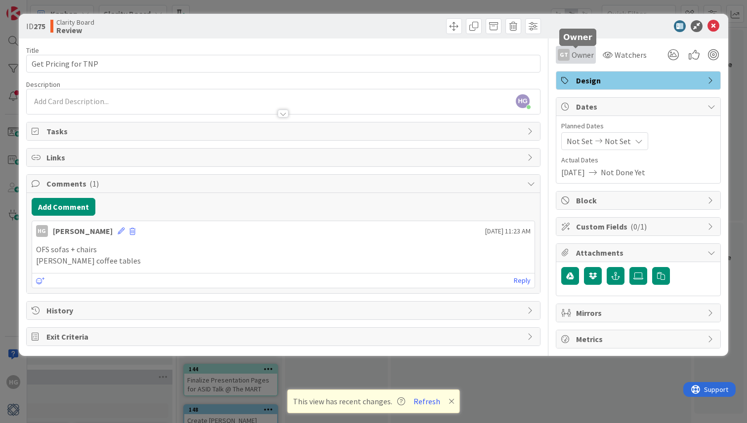 This screenshot has height=423, width=747. I want to click on span: Dates, so click(639, 107).